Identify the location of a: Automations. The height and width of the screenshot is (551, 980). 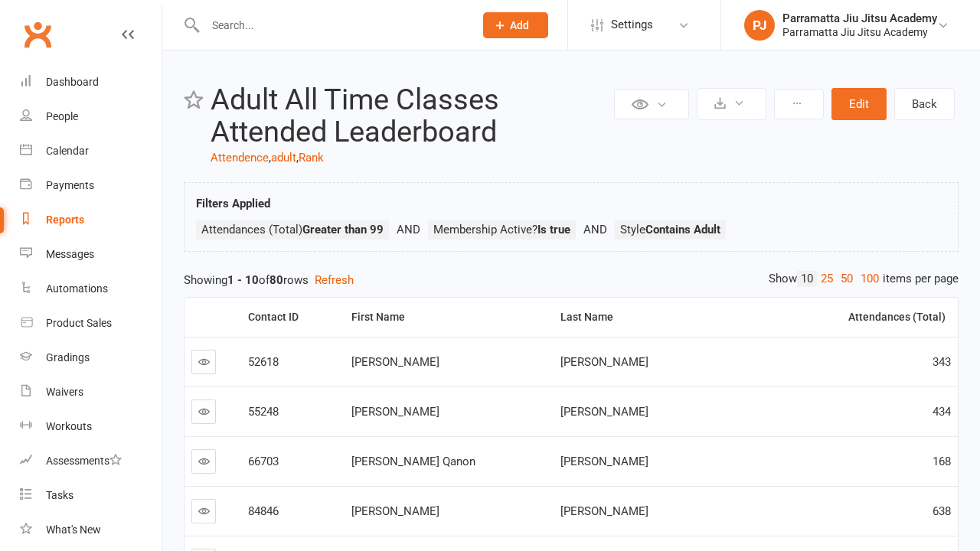
(90, 288).